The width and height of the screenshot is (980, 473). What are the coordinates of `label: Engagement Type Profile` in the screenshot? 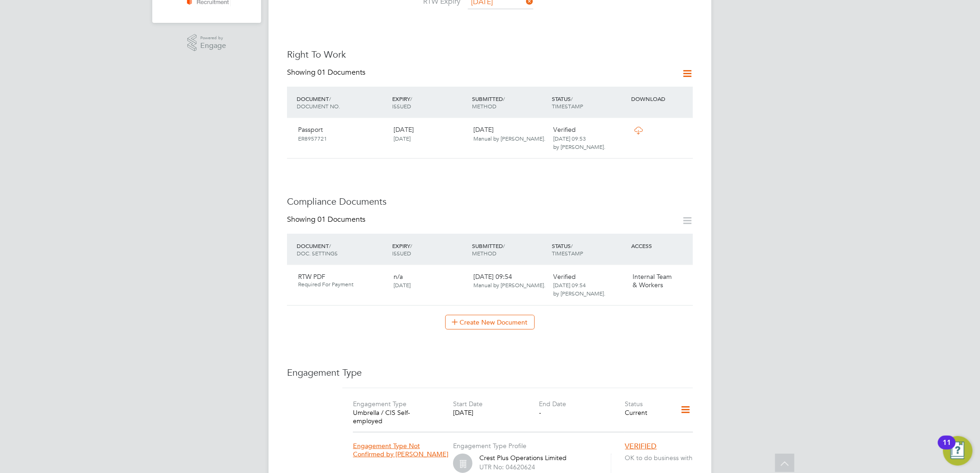 It's located at (490, 446).